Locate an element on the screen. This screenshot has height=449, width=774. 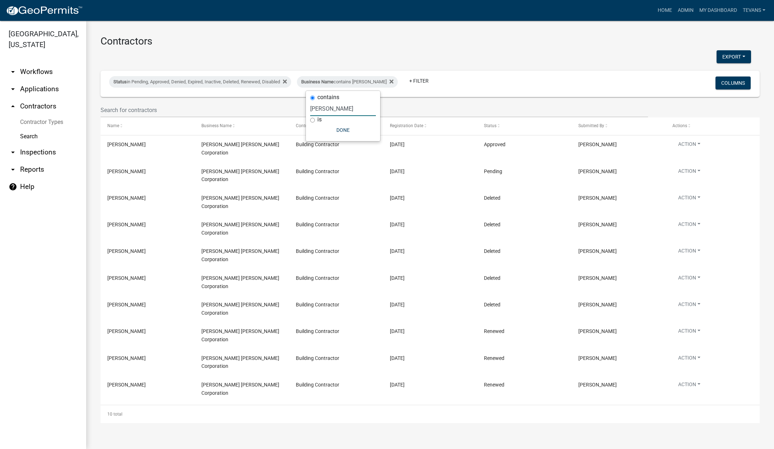
a: Home is located at coordinates (665, 10).